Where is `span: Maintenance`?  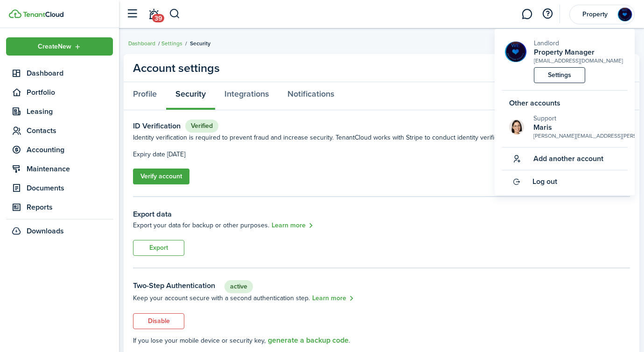
span: Maintenance is located at coordinates (70, 169).